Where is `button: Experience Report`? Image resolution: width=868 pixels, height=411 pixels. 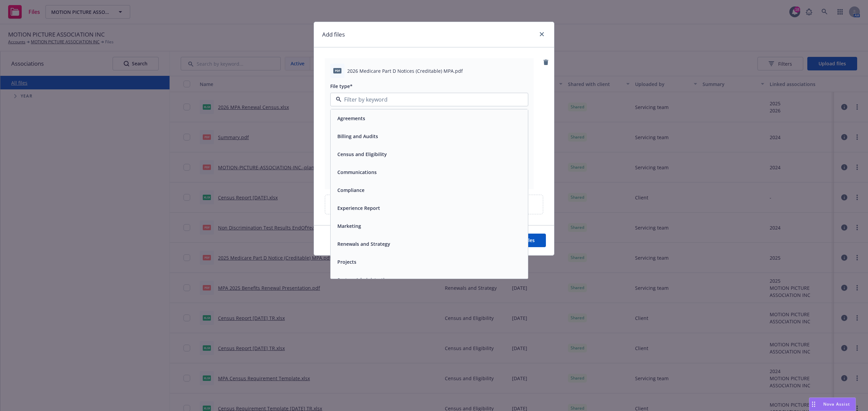 button: Experience Report is located at coordinates (359, 208).